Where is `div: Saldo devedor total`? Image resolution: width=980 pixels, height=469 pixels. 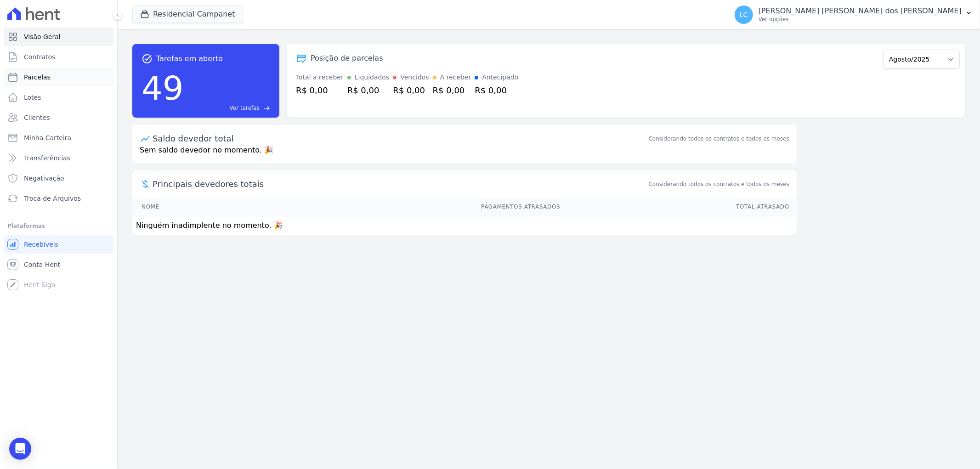 div: Saldo devedor total is located at coordinates (399, 138).